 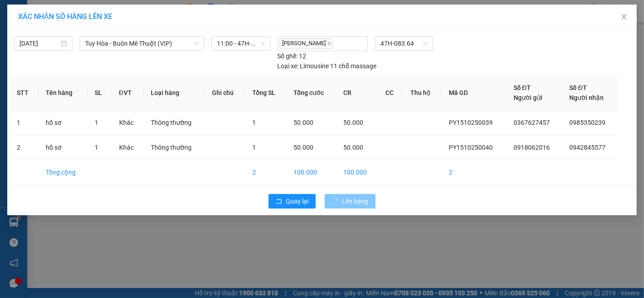 I want to click on td: 1, so click(x=24, y=123).